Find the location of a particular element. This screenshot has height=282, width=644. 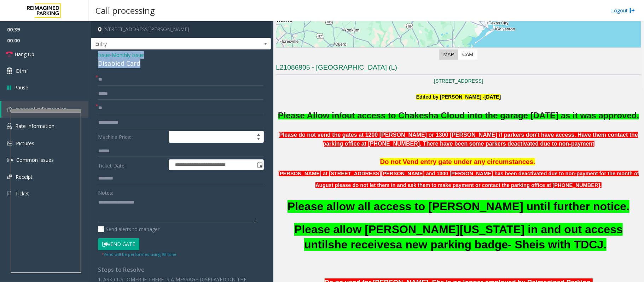

label: Send alerts to manager is located at coordinates (129, 229).